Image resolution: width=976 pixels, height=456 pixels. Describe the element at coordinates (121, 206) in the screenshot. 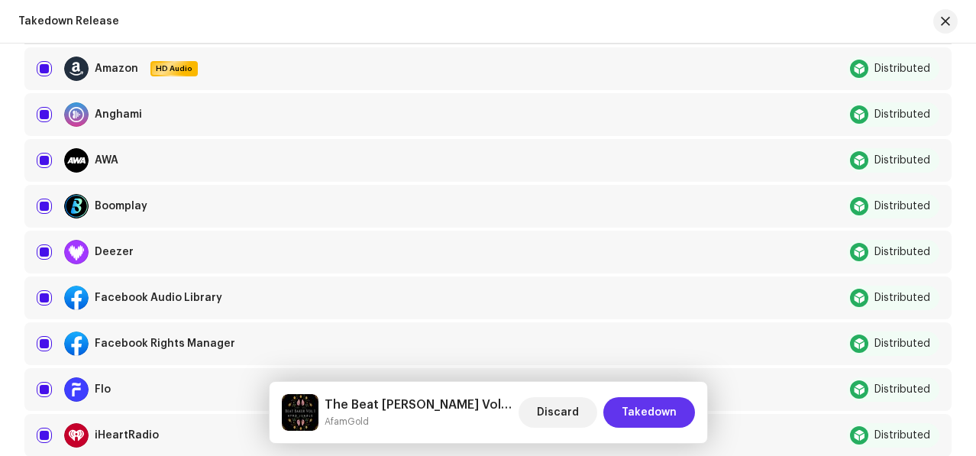

I see `div: Boomplay` at that location.